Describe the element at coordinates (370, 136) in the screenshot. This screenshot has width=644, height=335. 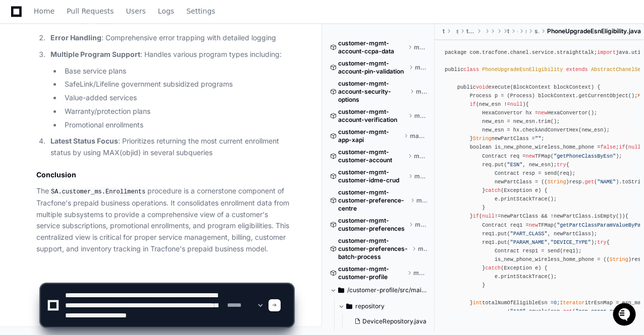
I see `span: customer-mgmt-app-xapi` at that location.